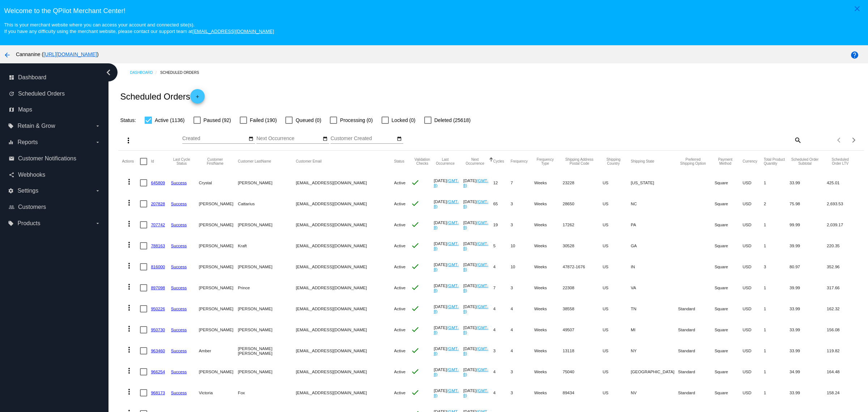  Describe the element at coordinates (655, 287) in the screenshot. I see `mat-cell: VA` at that location.